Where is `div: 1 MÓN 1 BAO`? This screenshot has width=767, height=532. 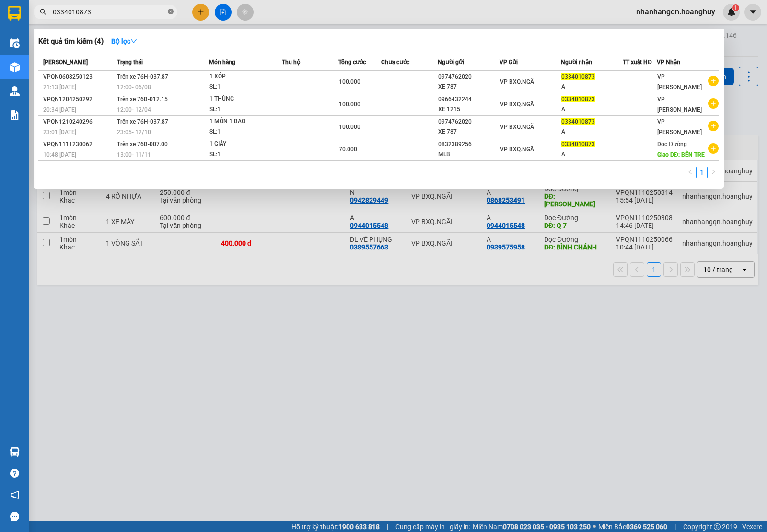 div: 1 MÓN 1 BAO is located at coordinates (245, 121).